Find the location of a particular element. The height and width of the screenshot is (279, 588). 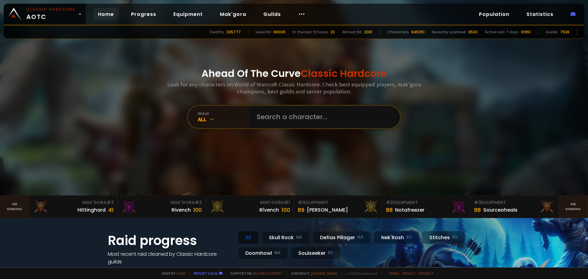

div: Nek'Rosh is located at coordinates (396, 237).